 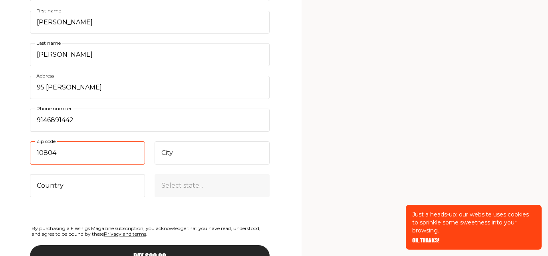 I want to click on label: Address, so click(x=45, y=76).